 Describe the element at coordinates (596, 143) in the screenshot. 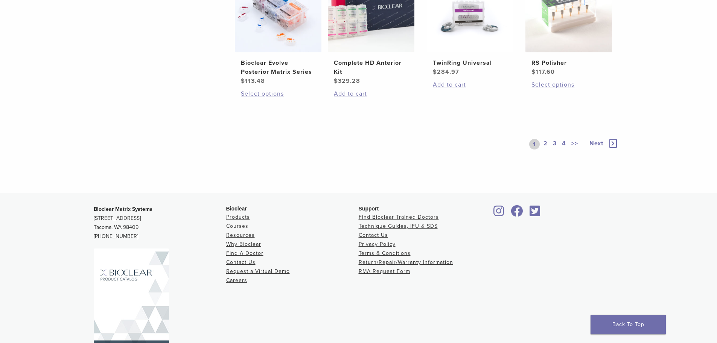

I see `span: Next` at that location.